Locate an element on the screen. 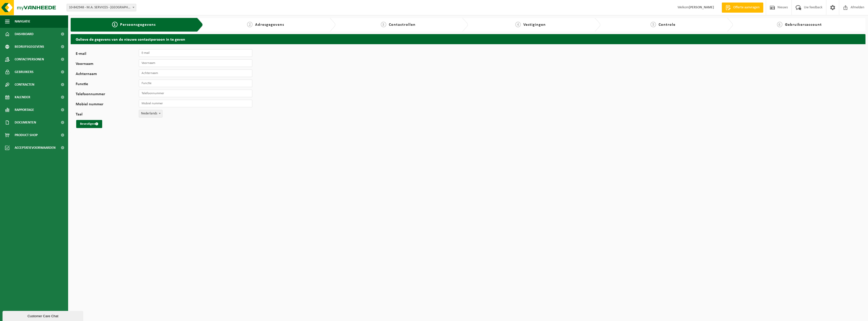 The width and height of the screenshot is (868, 321). span: 2 is located at coordinates (250, 24).